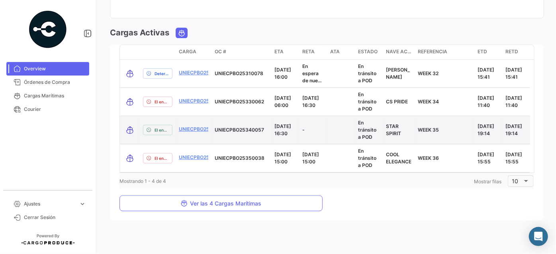 The height and width of the screenshot is (254, 556). I want to click on datatable-header-cell: transportMode, so click(130, 52).